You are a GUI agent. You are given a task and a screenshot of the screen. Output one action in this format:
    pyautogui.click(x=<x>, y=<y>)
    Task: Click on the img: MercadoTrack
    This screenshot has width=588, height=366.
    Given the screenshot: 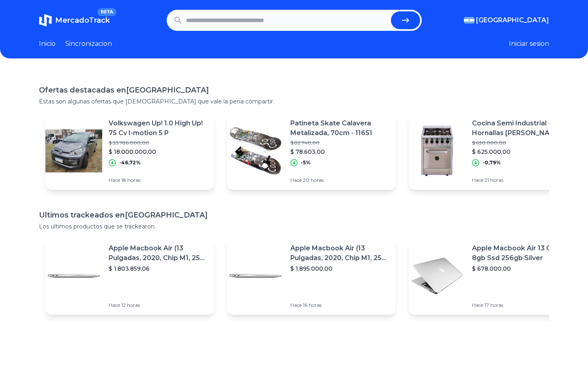 What is the action you would take?
    pyautogui.click(x=45, y=20)
    